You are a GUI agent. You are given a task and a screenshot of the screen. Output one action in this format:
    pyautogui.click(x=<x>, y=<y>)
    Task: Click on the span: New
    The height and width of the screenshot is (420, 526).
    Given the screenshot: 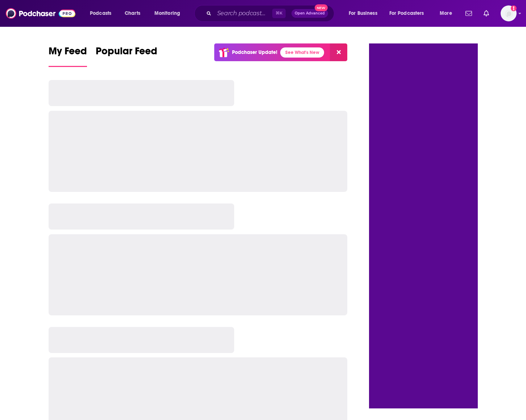 What is the action you would take?
    pyautogui.click(x=321, y=8)
    